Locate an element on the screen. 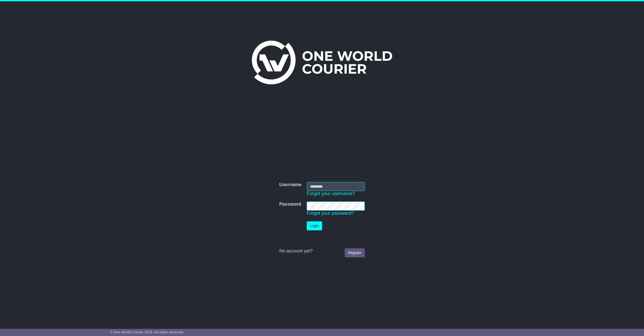  span: © One World Courier 2025. All rights reserved. is located at coordinates (147, 332).